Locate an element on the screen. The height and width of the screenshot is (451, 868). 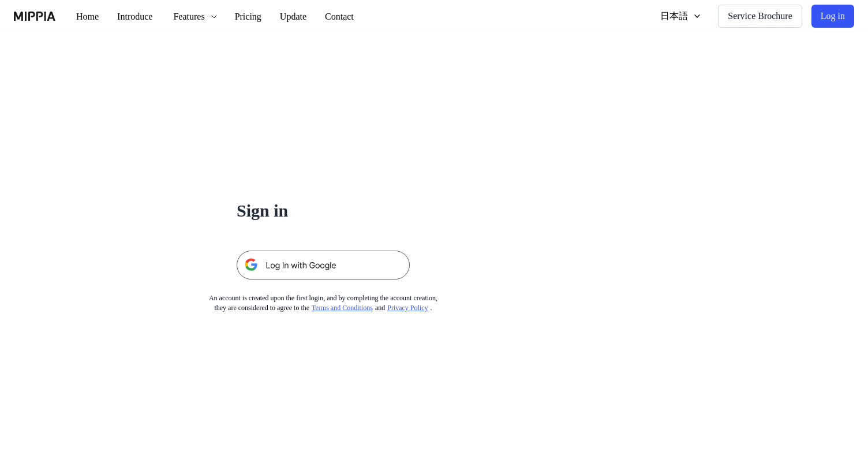
a: Log in is located at coordinates (832, 16).